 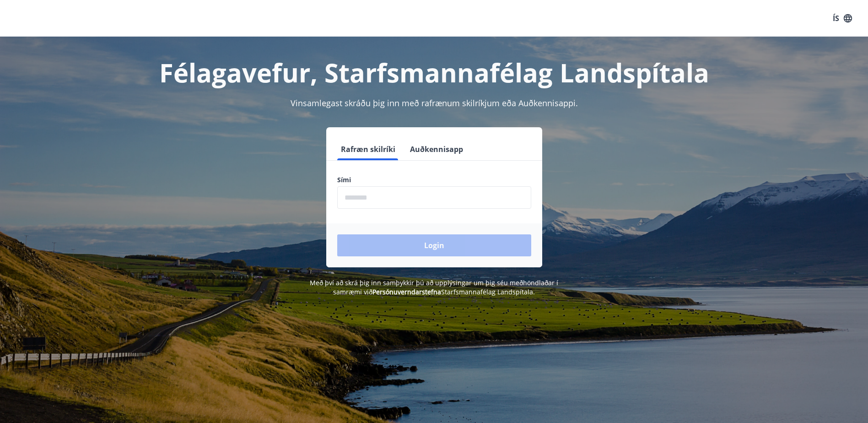 I want to click on button: ÍS, so click(x=842, y=18).